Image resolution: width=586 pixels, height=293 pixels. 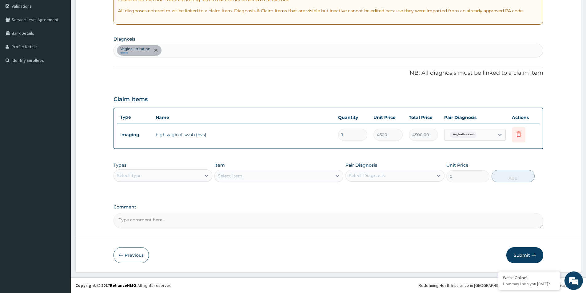 I want to click on span: remove selection option, so click(x=156, y=50).